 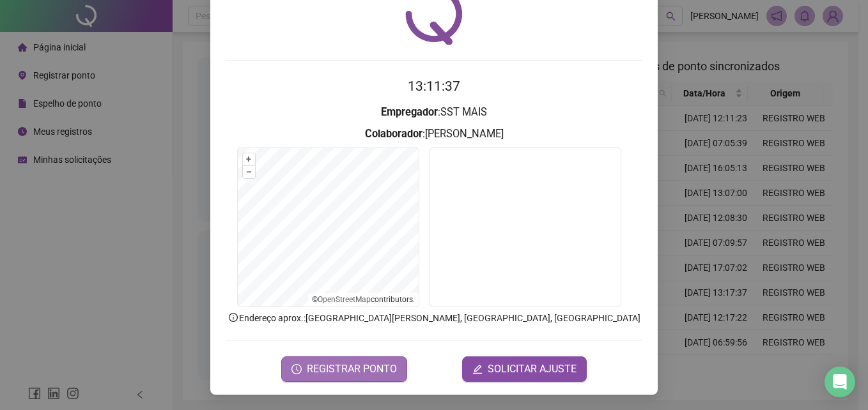 What do you see at coordinates (394, 133) in the screenshot?
I see `strong: Colaborador` at bounding box center [394, 133].